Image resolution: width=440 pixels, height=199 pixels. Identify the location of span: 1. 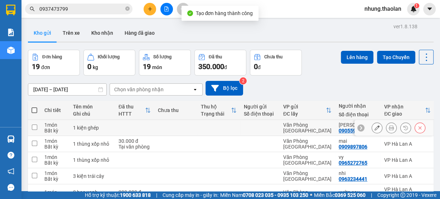
(417, 6).